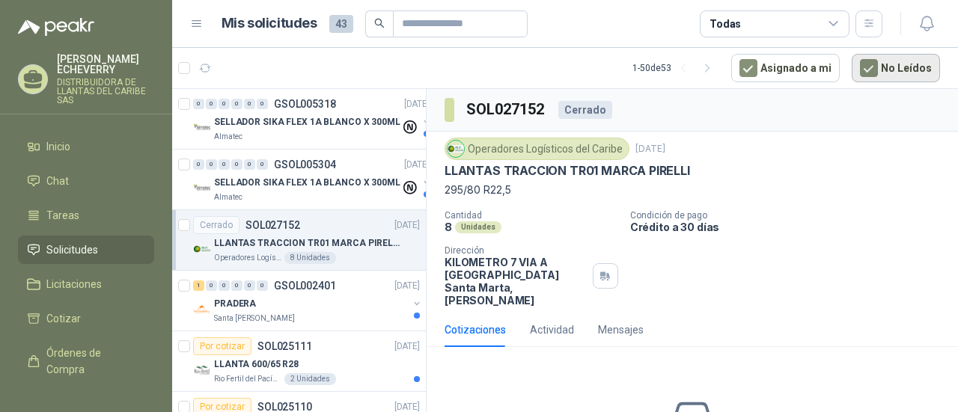 The image size is (958, 412). I want to click on div: Actividad, so click(552, 330).